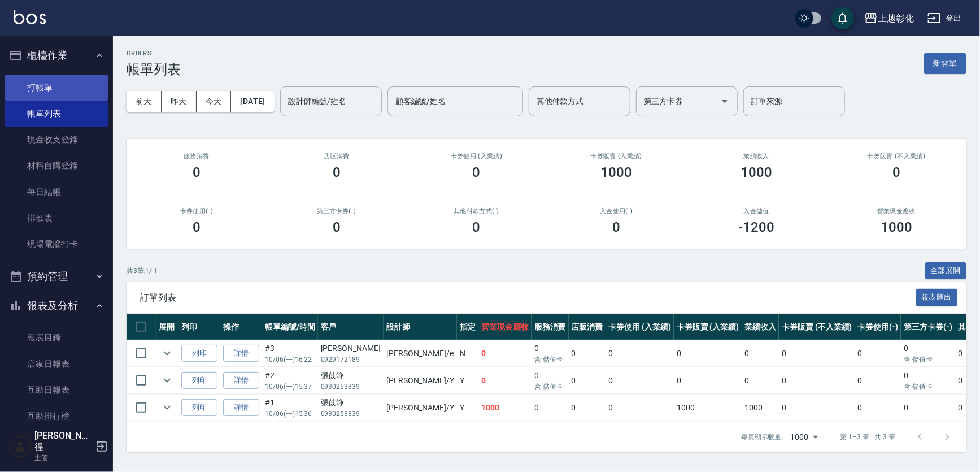  Describe the element at coordinates (805, 436) in the screenshot. I see `div: 1000` at that location.